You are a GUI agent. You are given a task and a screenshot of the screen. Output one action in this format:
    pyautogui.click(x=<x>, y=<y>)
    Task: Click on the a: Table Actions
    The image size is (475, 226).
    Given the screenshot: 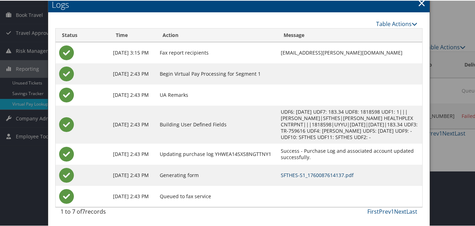 What is the action you would take?
    pyautogui.click(x=397, y=23)
    